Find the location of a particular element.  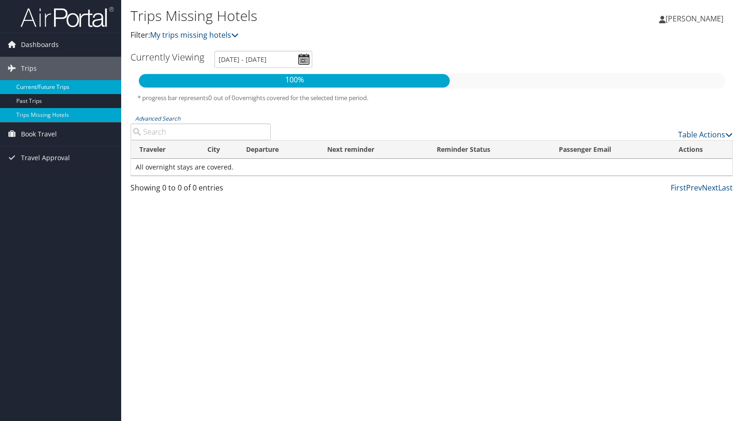

td: All overnight stays are covered. is located at coordinates (431, 167).